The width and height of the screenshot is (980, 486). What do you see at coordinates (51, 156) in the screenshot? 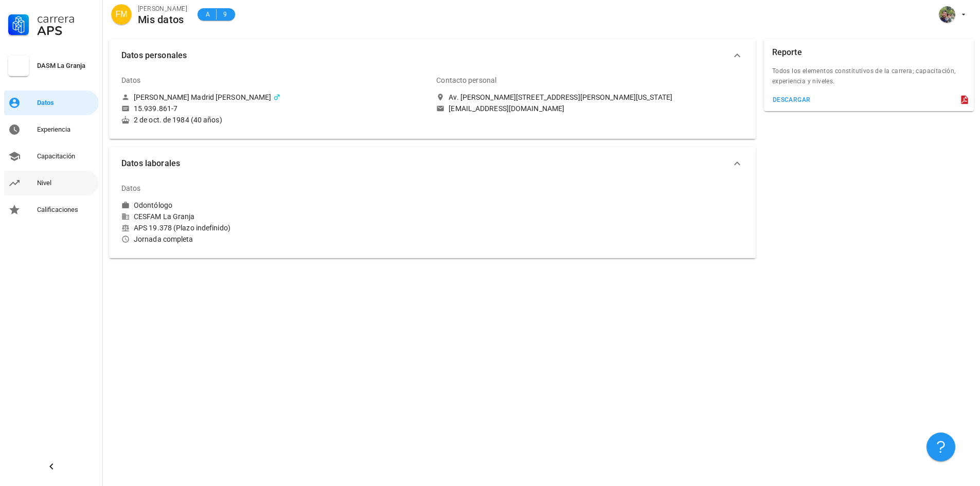
I see `a: Capacitación` at bounding box center [51, 156].